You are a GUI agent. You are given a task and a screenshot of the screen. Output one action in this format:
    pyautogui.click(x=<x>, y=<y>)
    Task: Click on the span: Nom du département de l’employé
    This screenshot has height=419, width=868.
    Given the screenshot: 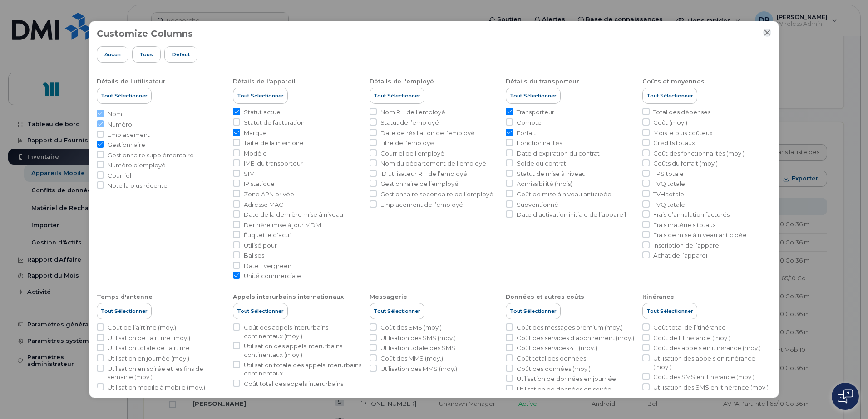 What is the action you would take?
    pyautogui.click(x=433, y=163)
    